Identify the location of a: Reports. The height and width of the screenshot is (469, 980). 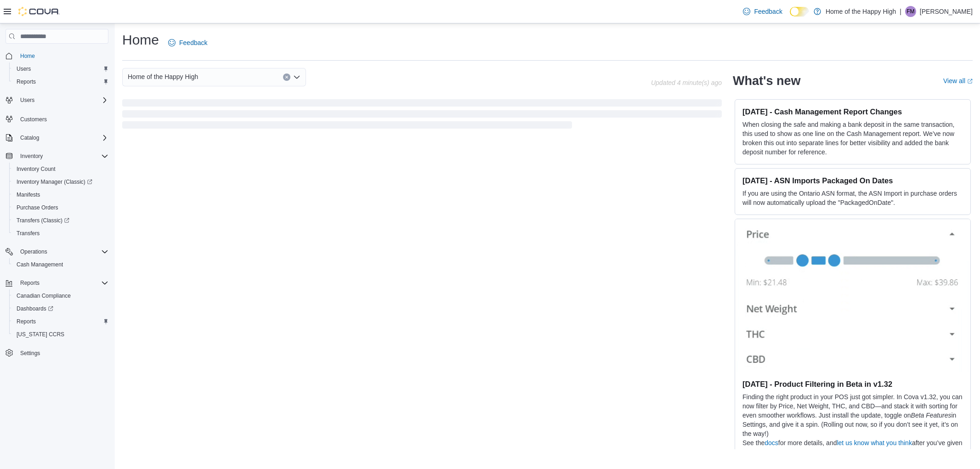
(27, 321).